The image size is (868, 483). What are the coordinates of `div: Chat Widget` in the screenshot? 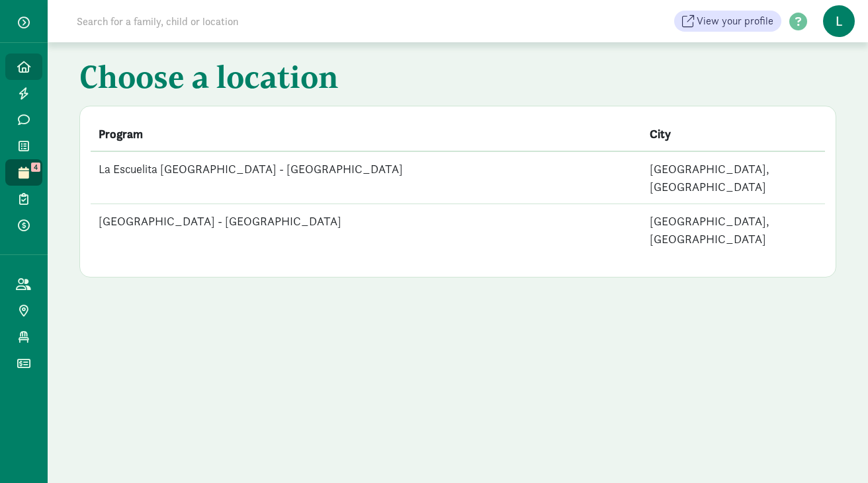 It's located at (834, 451).